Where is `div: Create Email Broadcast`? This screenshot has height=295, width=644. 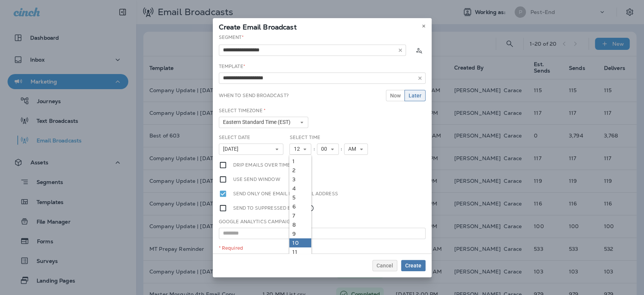 div: Create Email Broadcast is located at coordinates (322, 26).